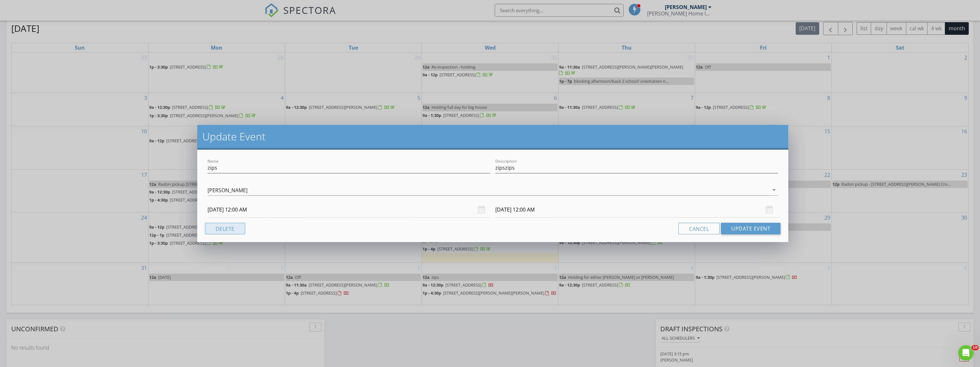  What do you see at coordinates (225, 229) in the screenshot?
I see `button: Delete` at bounding box center [225, 229].